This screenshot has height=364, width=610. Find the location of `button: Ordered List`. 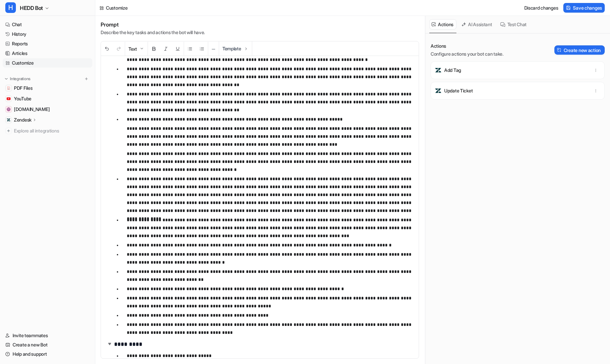

button: Ordered List is located at coordinates (202, 49).